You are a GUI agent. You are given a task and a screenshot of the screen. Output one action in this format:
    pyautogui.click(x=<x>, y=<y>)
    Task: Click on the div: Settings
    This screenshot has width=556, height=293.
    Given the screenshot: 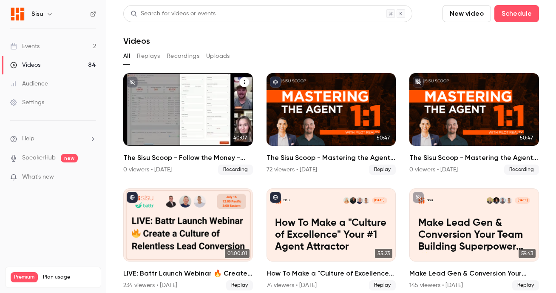 What is the action you would take?
    pyautogui.click(x=27, y=103)
    